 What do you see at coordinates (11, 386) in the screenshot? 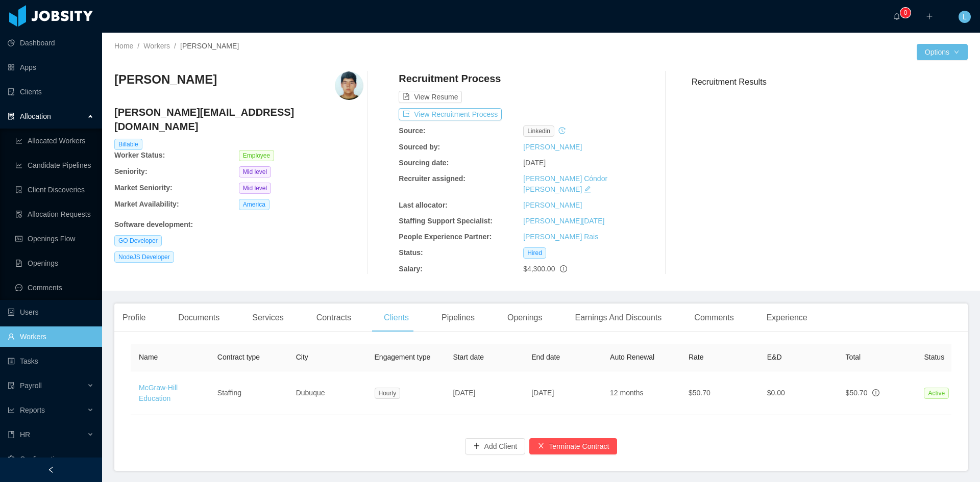
I see `i: icon: file-protect` at bounding box center [11, 386].